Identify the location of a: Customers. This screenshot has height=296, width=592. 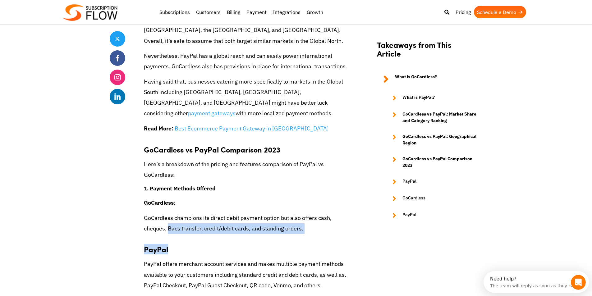
(208, 12).